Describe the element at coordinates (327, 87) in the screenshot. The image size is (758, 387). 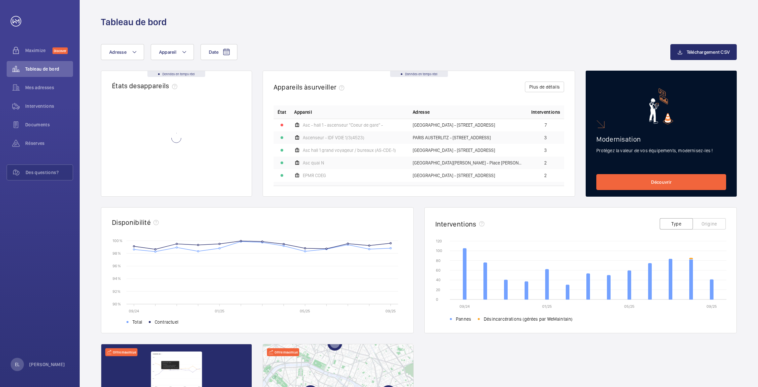
I see `span: surveiller` at that location.